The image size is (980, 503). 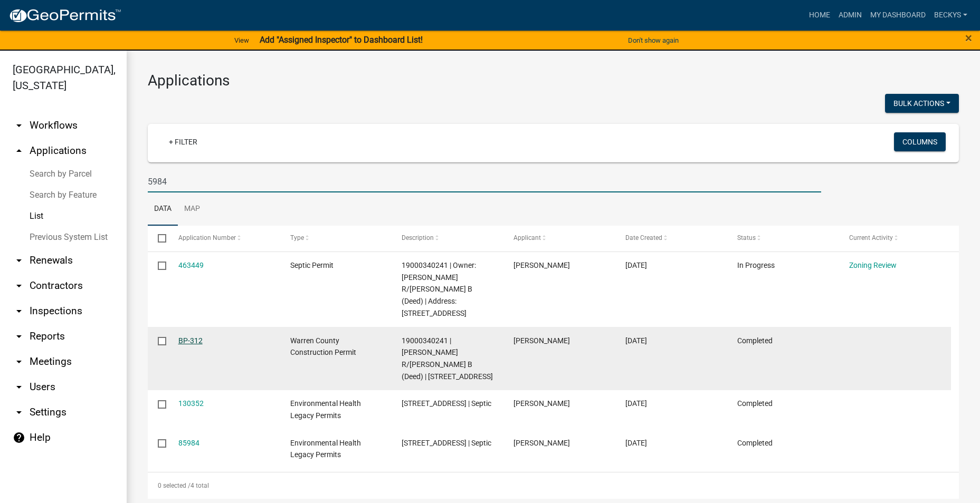 I want to click on span: 05/23/2023, so click(x=636, y=404).